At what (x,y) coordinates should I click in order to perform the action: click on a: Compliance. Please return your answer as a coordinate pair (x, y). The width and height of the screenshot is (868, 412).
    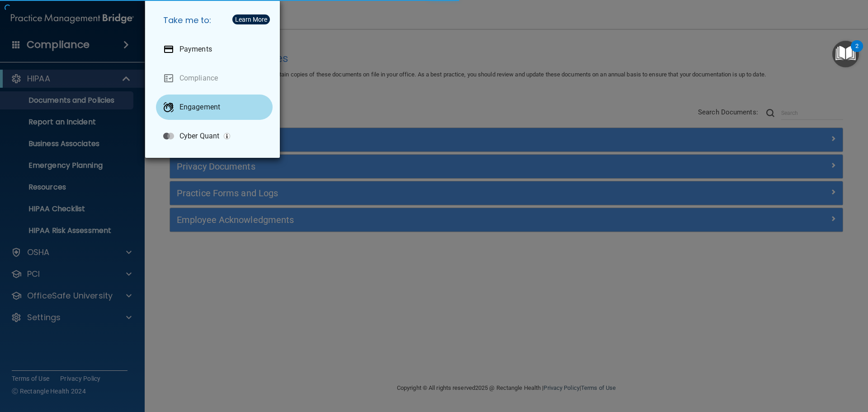
    Looking at the image, I should click on (214, 78).